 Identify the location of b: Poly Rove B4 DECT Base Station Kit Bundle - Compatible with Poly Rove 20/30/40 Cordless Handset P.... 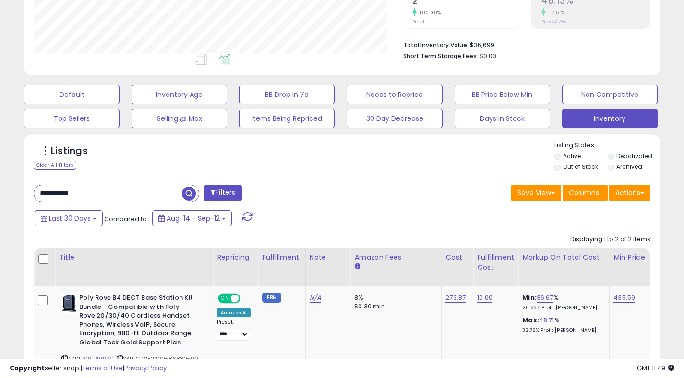
(137, 322).